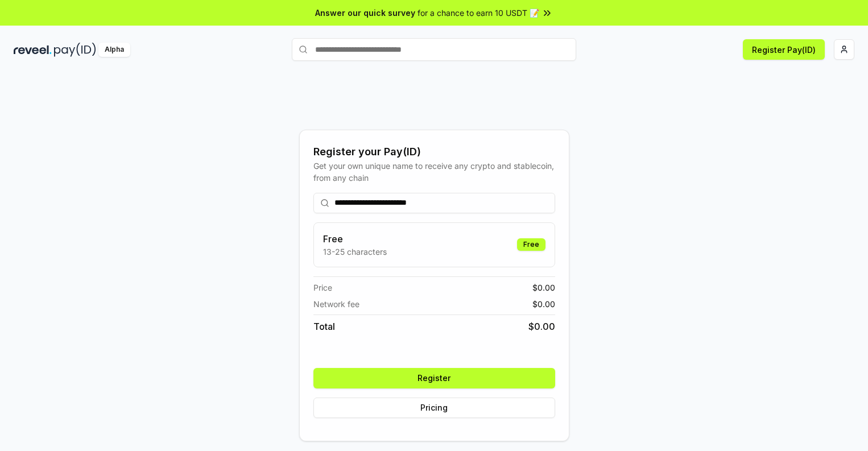  What do you see at coordinates (434, 171) in the screenshot?
I see `div: Get your own unique name to receive any crypto and stablecoin, from any chain` at bounding box center [434, 171].